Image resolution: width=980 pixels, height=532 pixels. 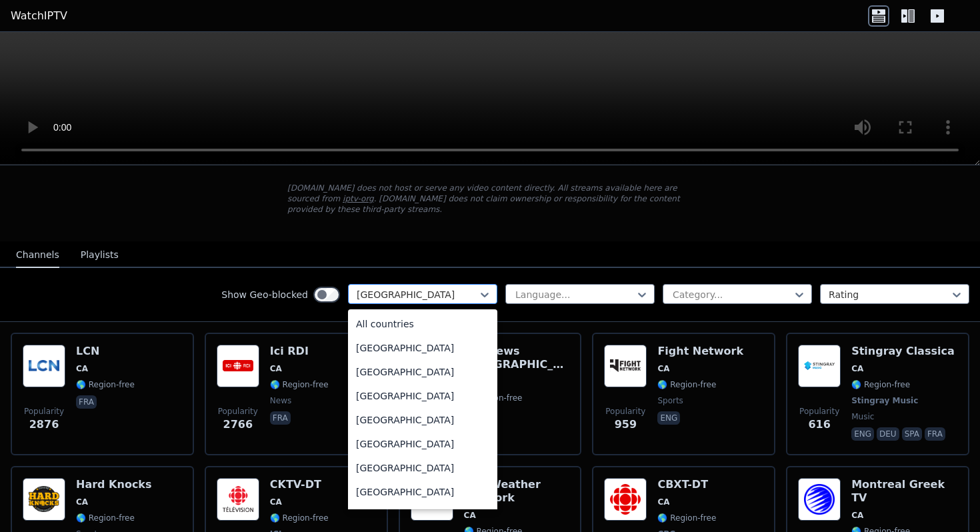 What do you see at coordinates (44, 366) in the screenshot?
I see `img: LCN` at bounding box center [44, 366].